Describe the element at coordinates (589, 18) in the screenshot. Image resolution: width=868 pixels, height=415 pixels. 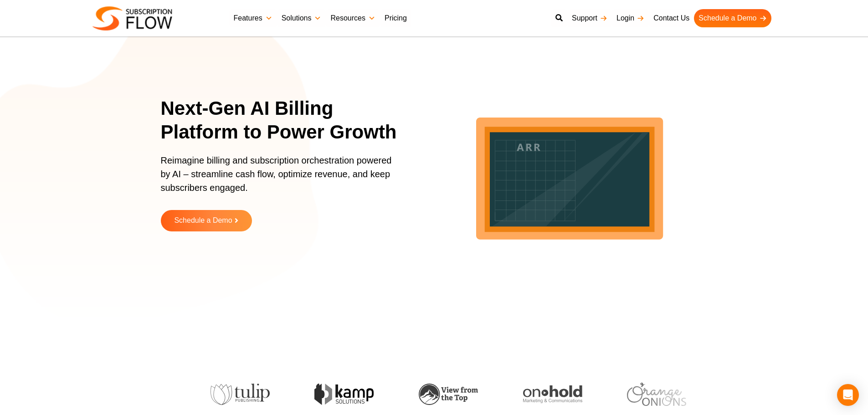
I see `a: Support` at that location.